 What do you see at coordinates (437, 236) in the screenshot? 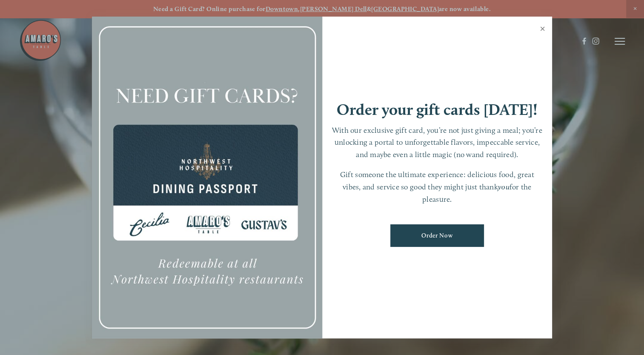
I see `a: Order Now` at bounding box center [437, 236].